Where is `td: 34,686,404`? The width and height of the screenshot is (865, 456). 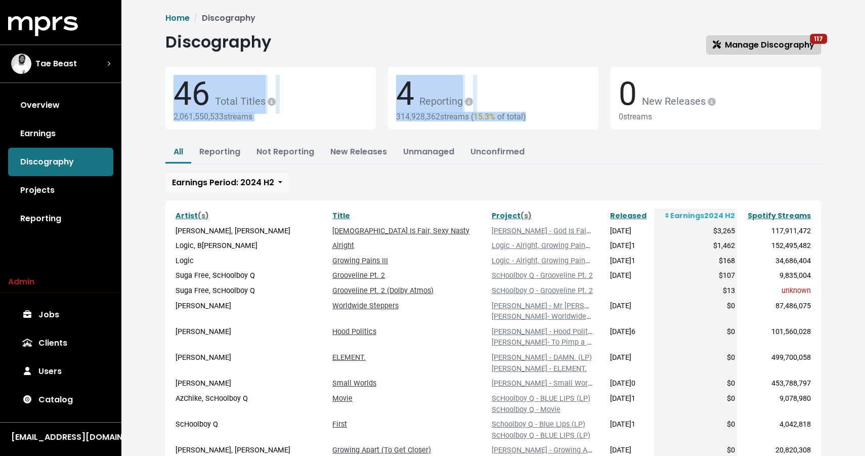 td: 34,686,404 is located at coordinates (775, 261).